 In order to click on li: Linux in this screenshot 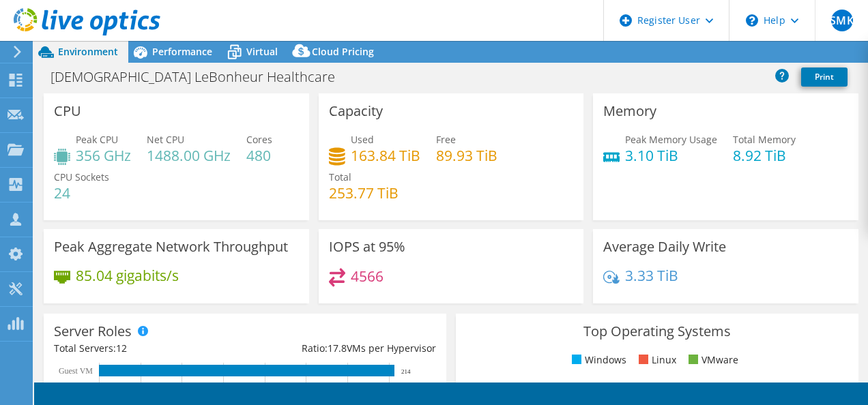, I will do `click(656, 360)`.